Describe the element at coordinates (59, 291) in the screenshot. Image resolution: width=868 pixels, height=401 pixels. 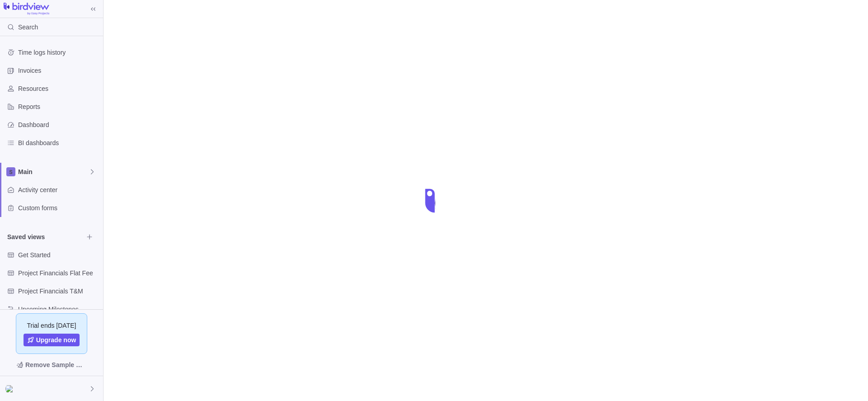
I see `span: Project Financials T&M` at that location.